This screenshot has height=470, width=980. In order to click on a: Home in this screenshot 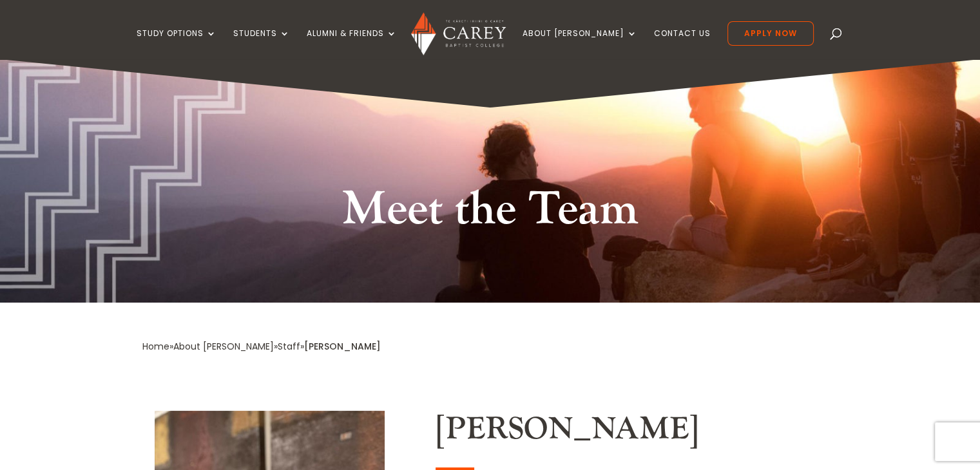, I will do `click(156, 347)`.